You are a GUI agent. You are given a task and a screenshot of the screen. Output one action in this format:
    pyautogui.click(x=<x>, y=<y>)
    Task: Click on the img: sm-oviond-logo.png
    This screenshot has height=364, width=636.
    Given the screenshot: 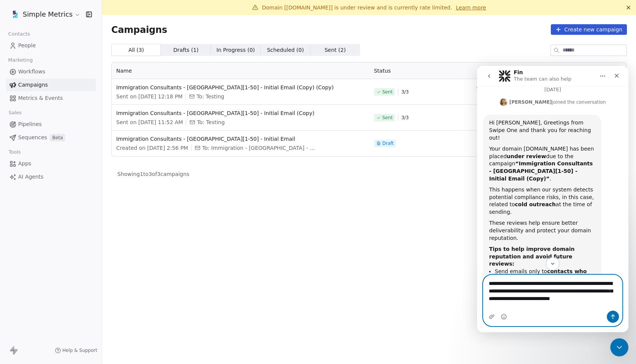 What is the action you would take?
    pyautogui.click(x=15, y=14)
    